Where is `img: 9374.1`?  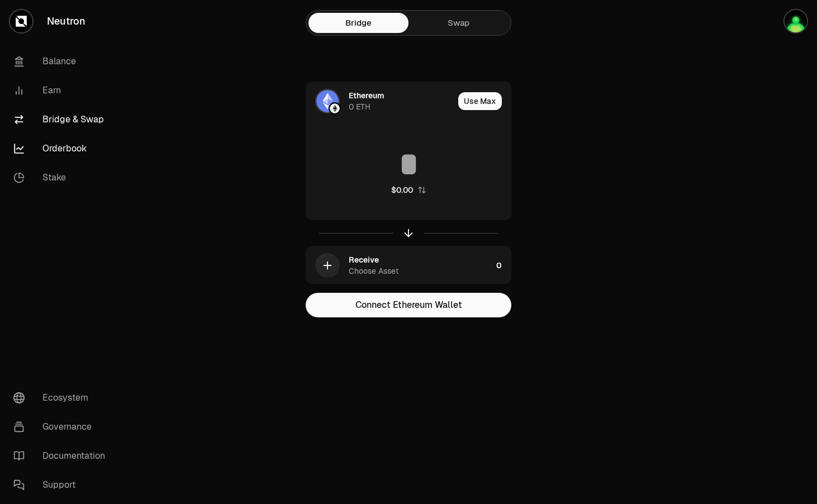 img: 9374.1 is located at coordinates (796, 21).